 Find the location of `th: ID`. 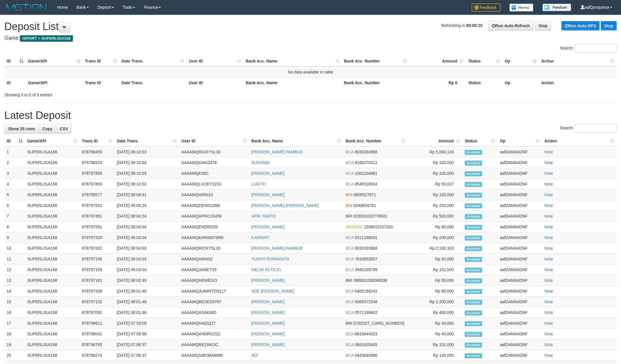

th: ID is located at coordinates (15, 82).